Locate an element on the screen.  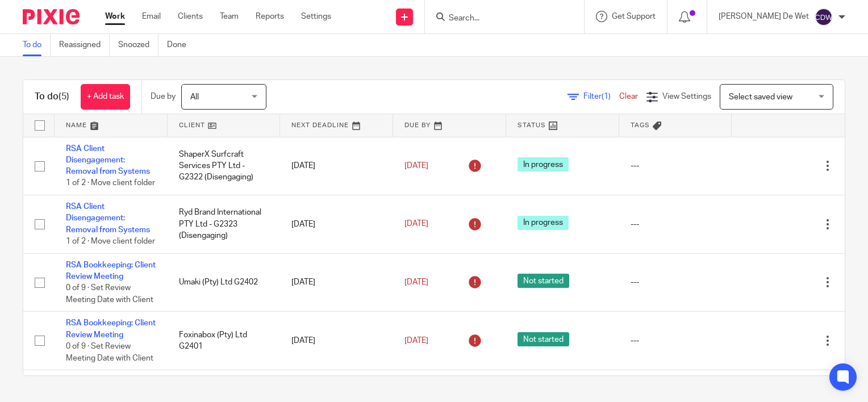
a: Email is located at coordinates (151, 17).